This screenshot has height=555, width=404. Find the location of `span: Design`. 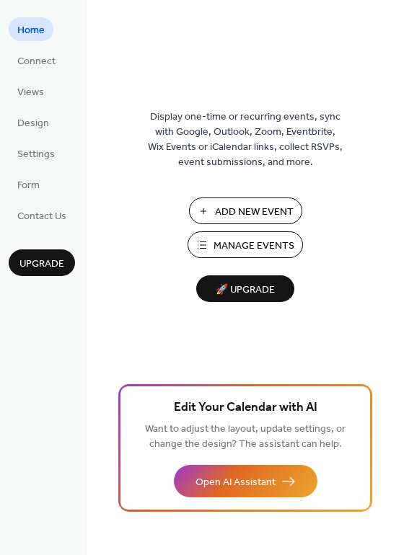

span: Design is located at coordinates (33, 123).